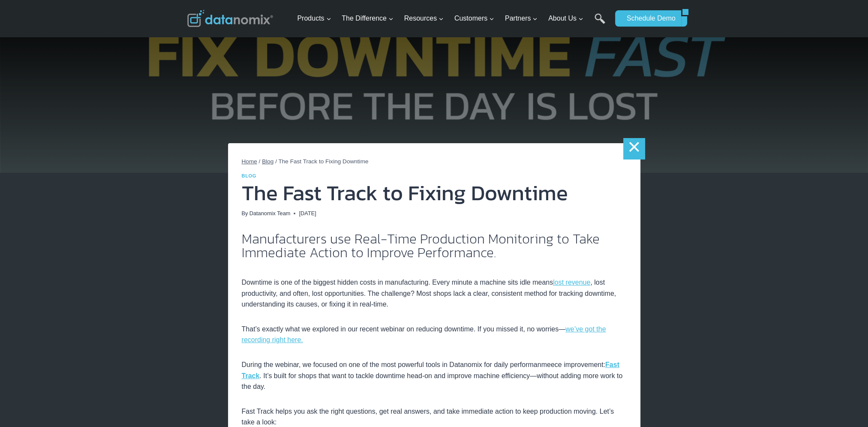  I want to click on a: Datanomix Team, so click(270, 213).